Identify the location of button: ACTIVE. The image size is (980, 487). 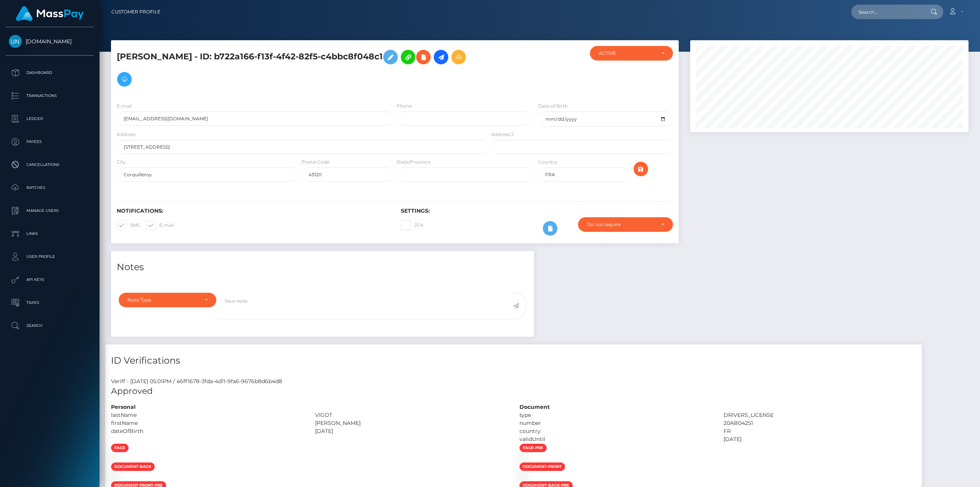
(631, 53).